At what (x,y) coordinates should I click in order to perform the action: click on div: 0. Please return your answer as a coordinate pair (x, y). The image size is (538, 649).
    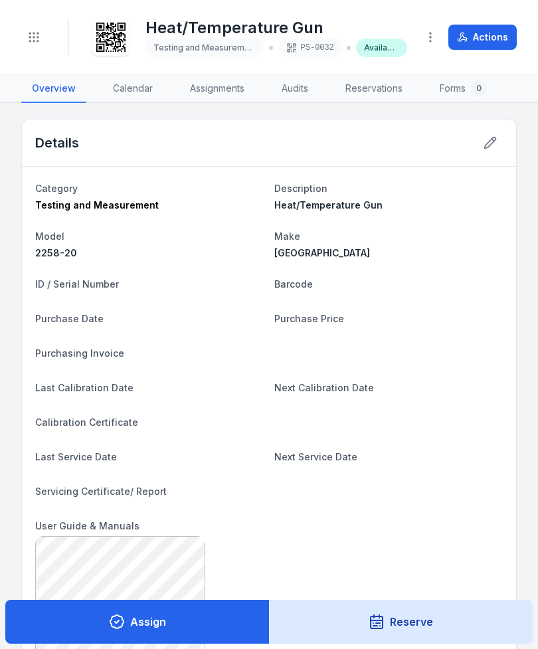
    Looking at the image, I should click on (479, 88).